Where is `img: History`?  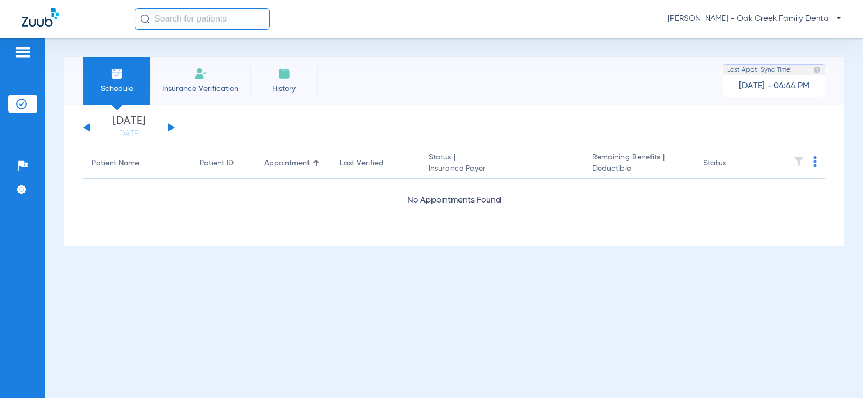 img: History is located at coordinates (284, 74).